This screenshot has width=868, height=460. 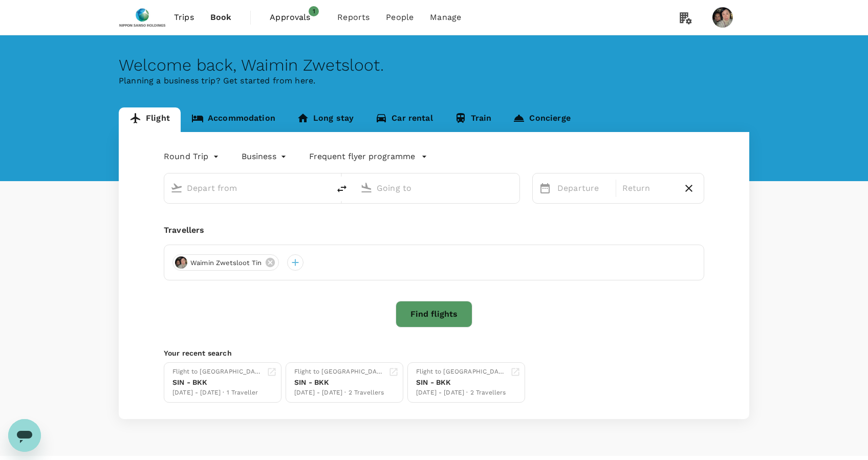 I want to click on button: Frequent flyer programme, so click(x=368, y=157).